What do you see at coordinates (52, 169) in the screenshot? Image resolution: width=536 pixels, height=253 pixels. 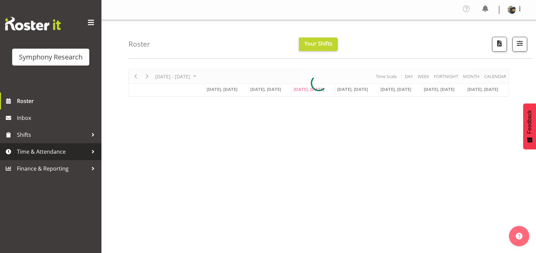 I see `span: Finance & Reporting` at bounding box center [52, 169].